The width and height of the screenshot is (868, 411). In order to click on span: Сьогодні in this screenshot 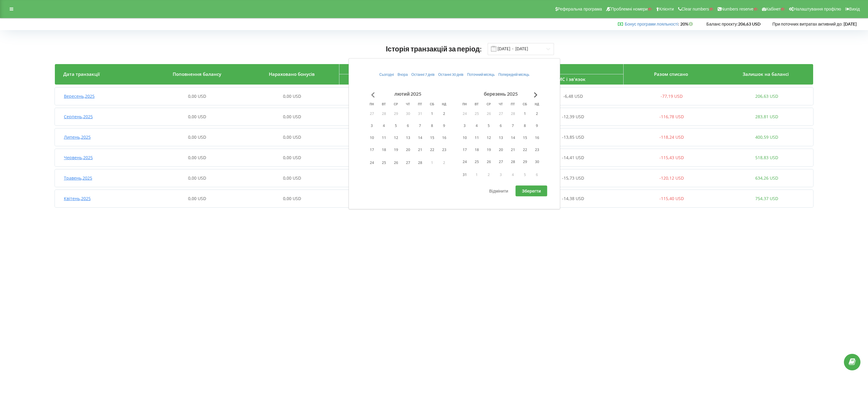, I will do `click(387, 75)`.